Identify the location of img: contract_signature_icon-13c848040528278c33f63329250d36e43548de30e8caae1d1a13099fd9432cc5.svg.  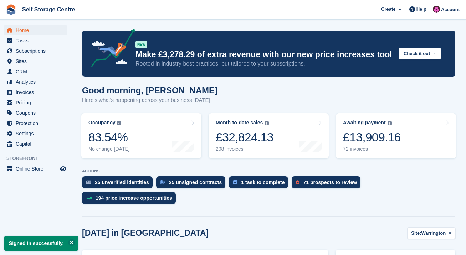
(163, 183).